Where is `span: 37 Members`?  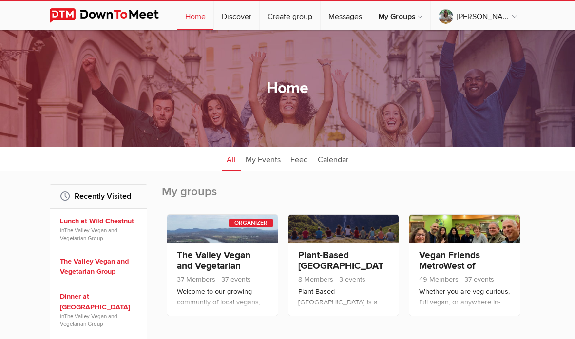 span: 37 Members is located at coordinates (196, 279).